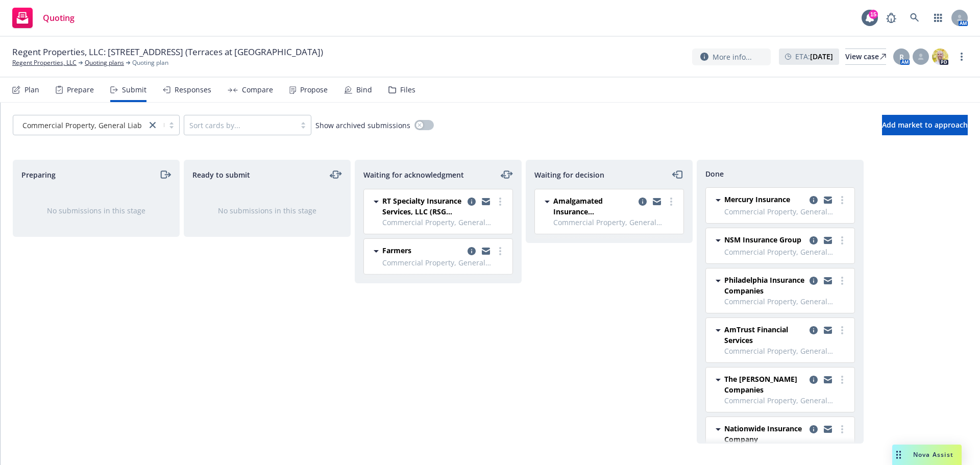  What do you see at coordinates (814, 56) in the screenshot?
I see `span: ETA :` at bounding box center [814, 56].